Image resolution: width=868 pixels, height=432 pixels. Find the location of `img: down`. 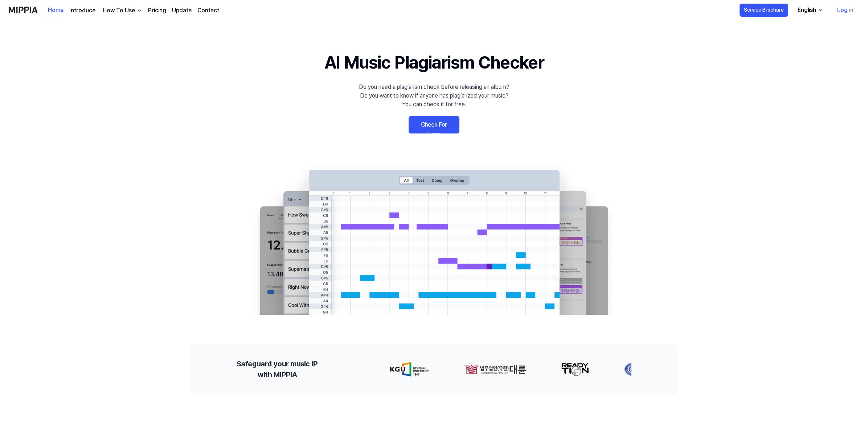

img: down is located at coordinates (139, 10).